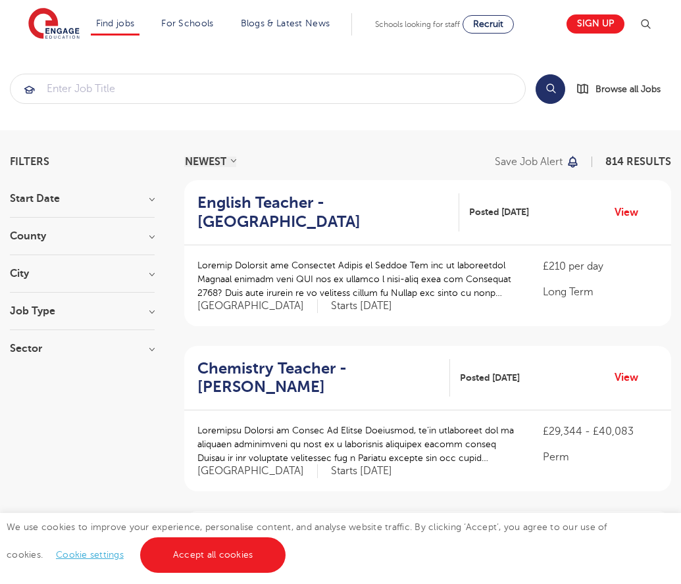  I want to click on span: 814 RESULTS, so click(638, 162).